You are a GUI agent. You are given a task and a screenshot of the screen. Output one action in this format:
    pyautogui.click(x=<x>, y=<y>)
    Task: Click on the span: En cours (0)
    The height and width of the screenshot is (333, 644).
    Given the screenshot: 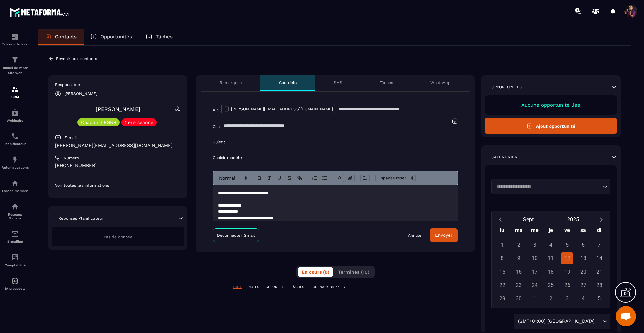 What is the action you would take?
    pyautogui.click(x=315, y=272)
    